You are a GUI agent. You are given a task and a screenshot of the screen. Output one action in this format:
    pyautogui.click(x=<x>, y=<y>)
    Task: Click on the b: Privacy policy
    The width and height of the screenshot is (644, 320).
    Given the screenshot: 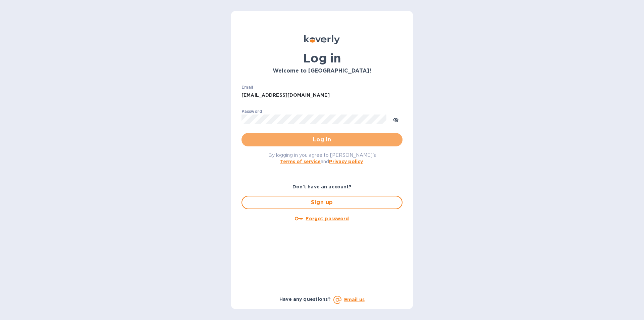 What is the action you would take?
    pyautogui.click(x=346, y=162)
    